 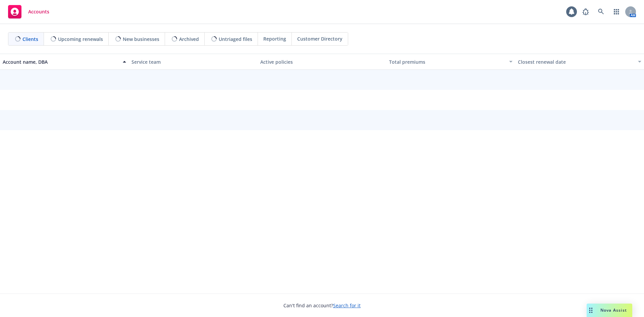 I want to click on span: Customer Directory, so click(x=320, y=39).